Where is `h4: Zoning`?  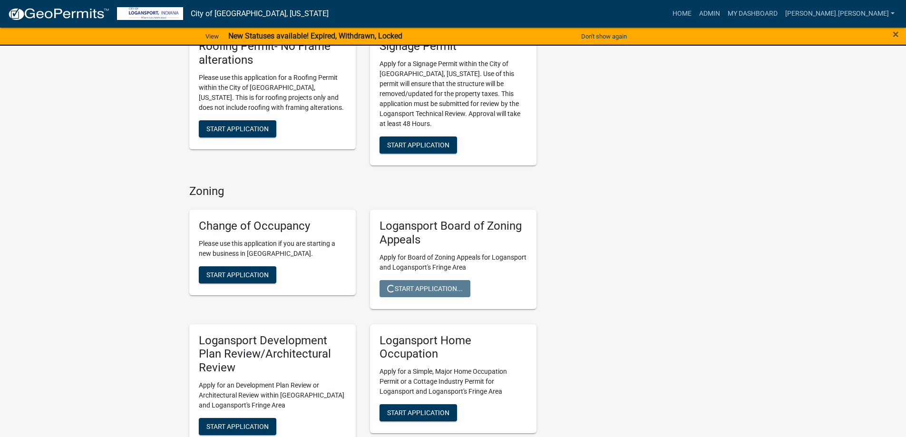
h4: Zoning is located at coordinates (363, 191).